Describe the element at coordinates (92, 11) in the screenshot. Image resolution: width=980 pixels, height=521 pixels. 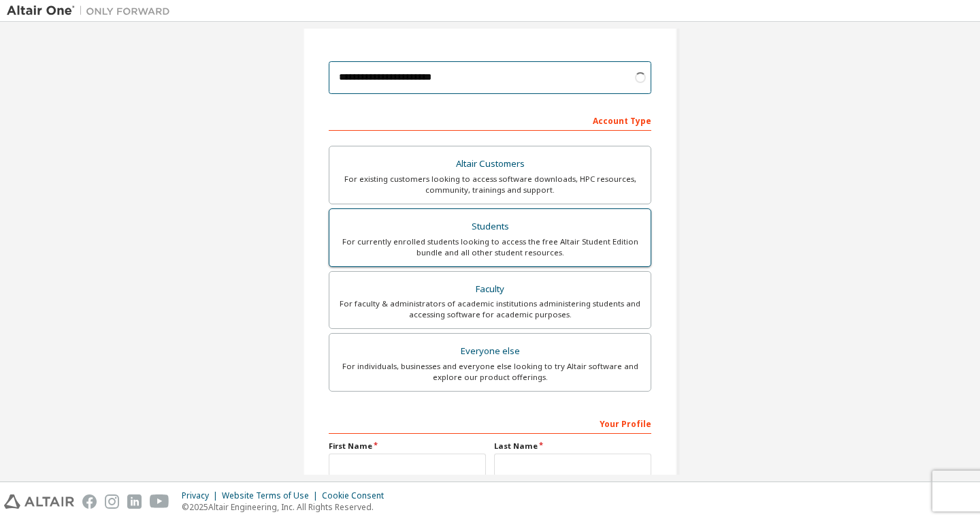
I see `img: Altair One` at that location.